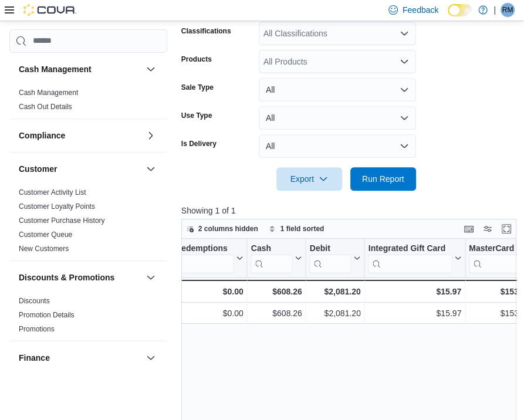 This screenshot has width=524, height=420. I want to click on h3: Finance, so click(34, 358).